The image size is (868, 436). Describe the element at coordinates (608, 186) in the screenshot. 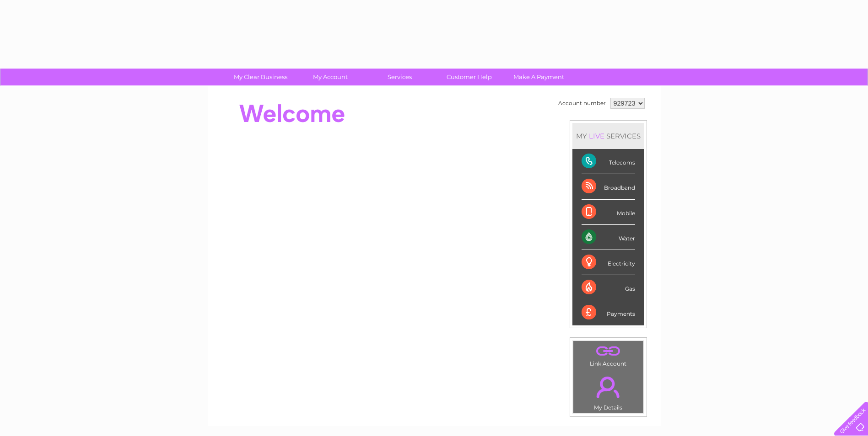

I see `div: Broadband` at that location.